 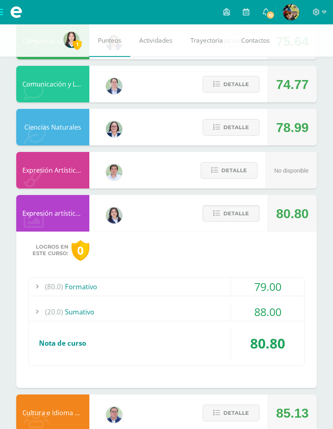 I want to click on img: 9e386c109338fe129f7304ee11bb0e09.png, so click(x=72, y=40).